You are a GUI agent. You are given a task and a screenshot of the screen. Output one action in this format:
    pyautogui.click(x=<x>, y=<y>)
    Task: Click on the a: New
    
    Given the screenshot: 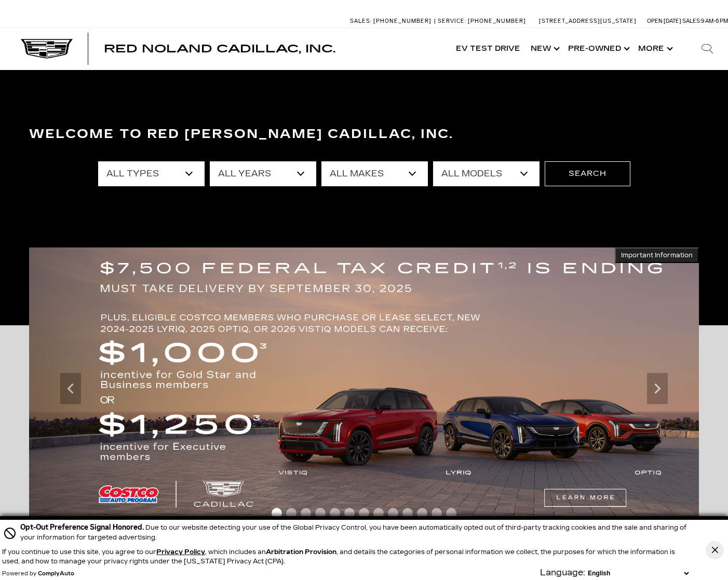 What is the action you would take?
    pyautogui.click(x=544, y=49)
    